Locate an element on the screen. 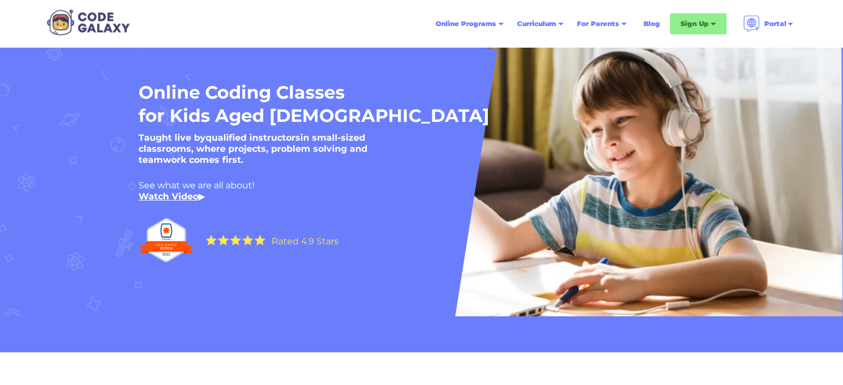 The height and width of the screenshot is (385, 843). div: Portal is located at coordinates (775, 24).